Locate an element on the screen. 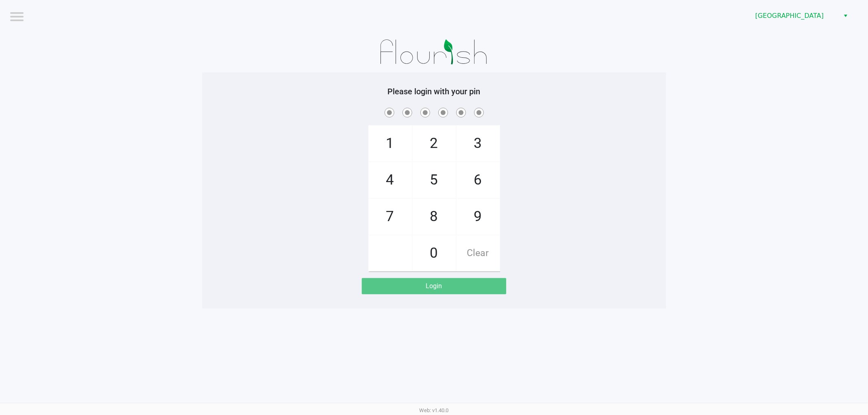  span: 6 is located at coordinates (478, 180).